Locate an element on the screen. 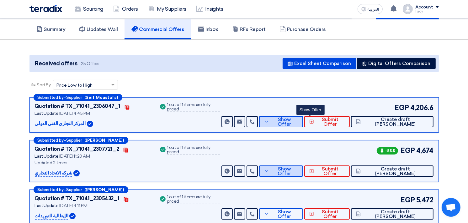  span: 4,674 is located at coordinates (424, 151).